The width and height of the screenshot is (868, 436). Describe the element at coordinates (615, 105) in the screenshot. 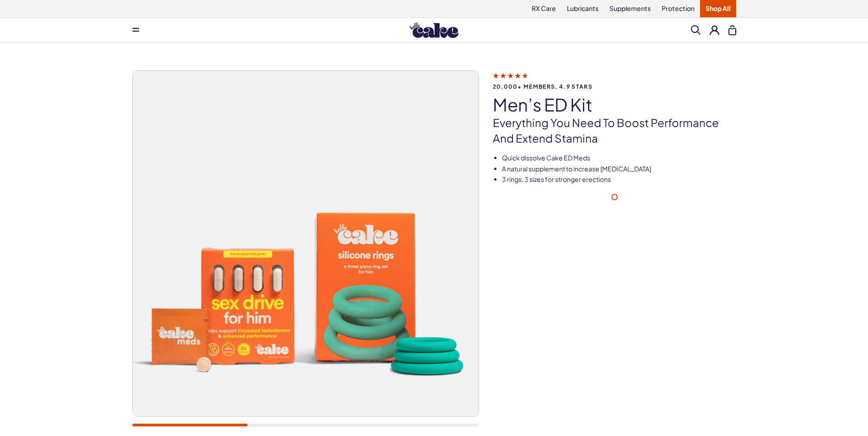

I see `h1: Men’s ED Kit` at that location.